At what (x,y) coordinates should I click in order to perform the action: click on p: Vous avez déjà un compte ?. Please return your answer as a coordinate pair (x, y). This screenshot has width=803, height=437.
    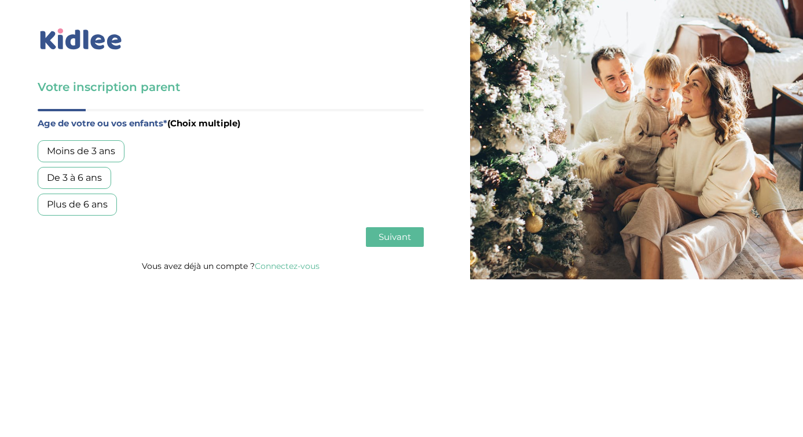
    Looking at the image, I should click on (231, 266).